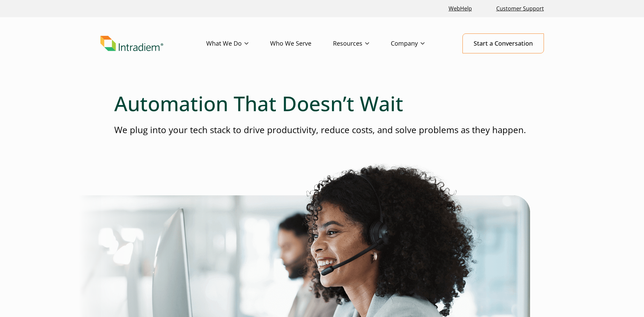 The image size is (644, 317). Describe the element at coordinates (503, 43) in the screenshot. I see `a: Start a Conversation` at that location.